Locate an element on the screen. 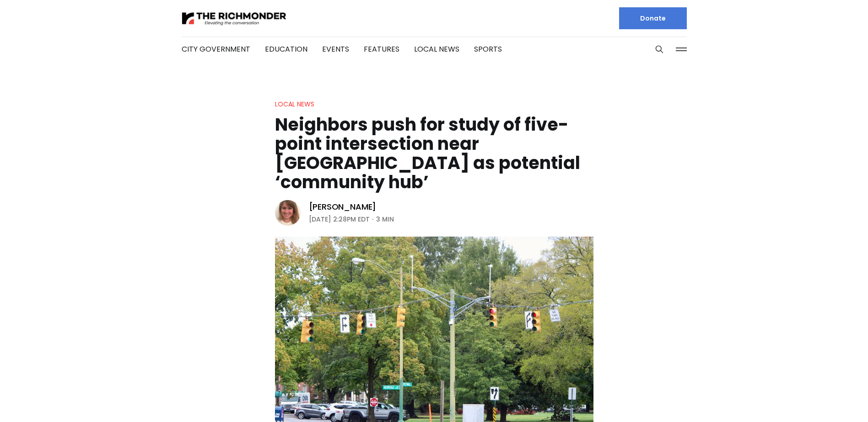  a: Donate is located at coordinates (652, 19).